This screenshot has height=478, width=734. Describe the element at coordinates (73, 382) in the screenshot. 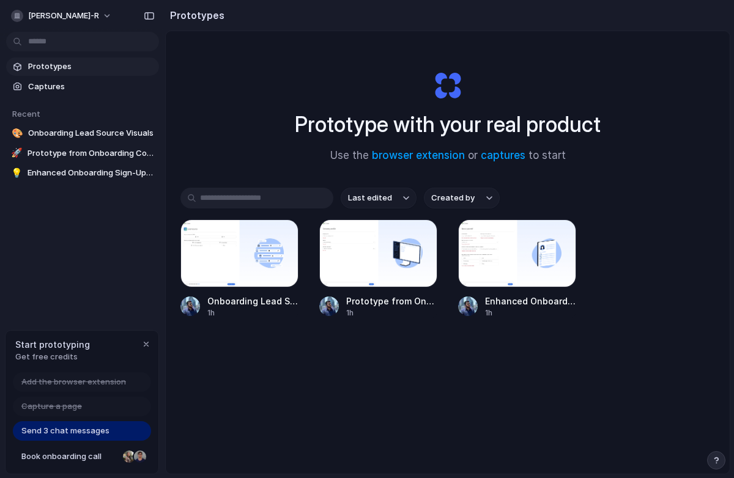

I see `span: Add the browser extension` at that location.